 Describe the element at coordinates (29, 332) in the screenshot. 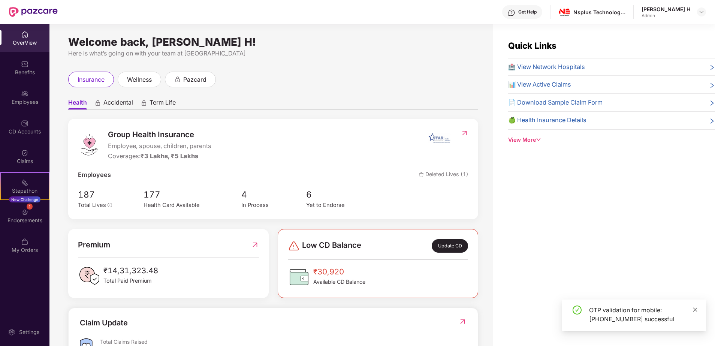

I see `div: Settings` at that location.